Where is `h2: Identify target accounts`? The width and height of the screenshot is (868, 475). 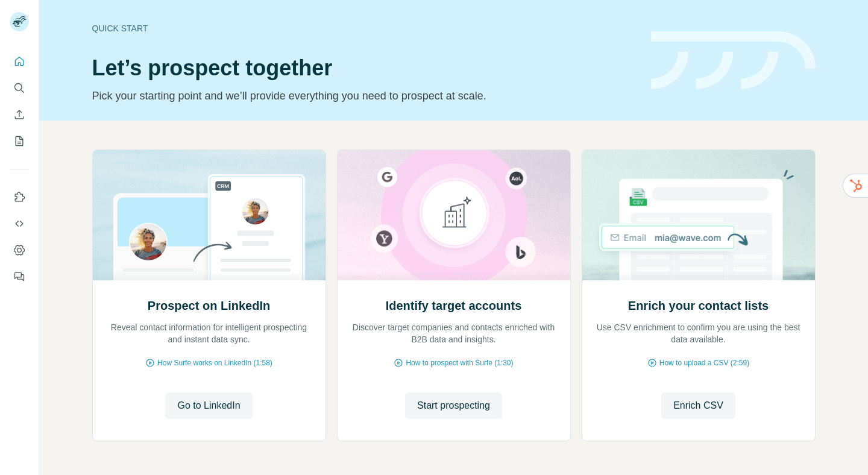
h2: Identify target accounts is located at coordinates (454, 305).